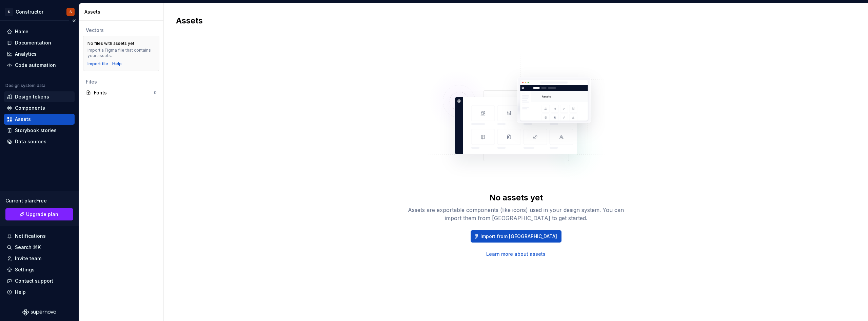  Describe the element at coordinates (516, 214) in the screenshot. I see `div: Assets are exportable components (like icons) used in your design system. You can import them fro...` at that location.